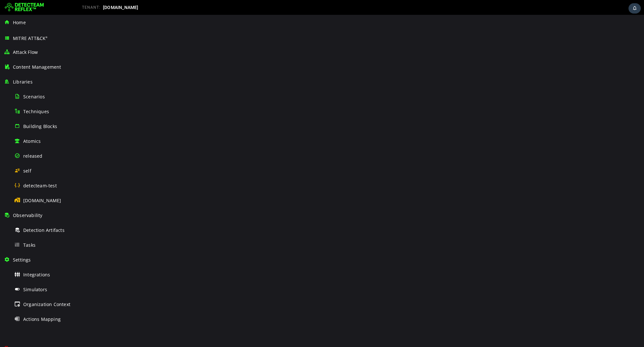  What do you see at coordinates (37, 67) in the screenshot?
I see `span: Content Management` at bounding box center [37, 67].